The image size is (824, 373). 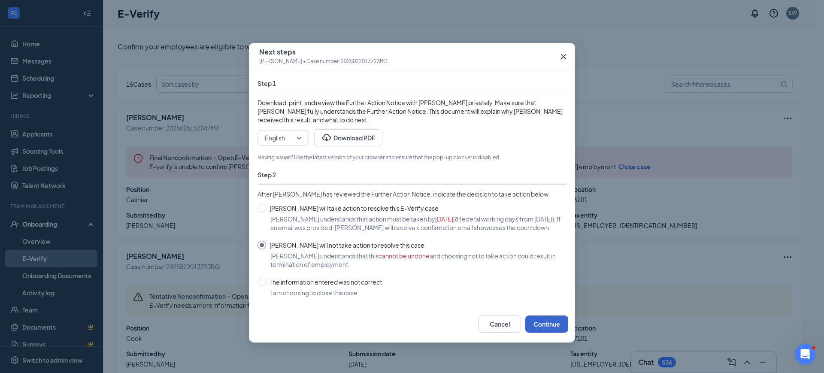 I want to click on svg: Cross, so click(x=563, y=57).